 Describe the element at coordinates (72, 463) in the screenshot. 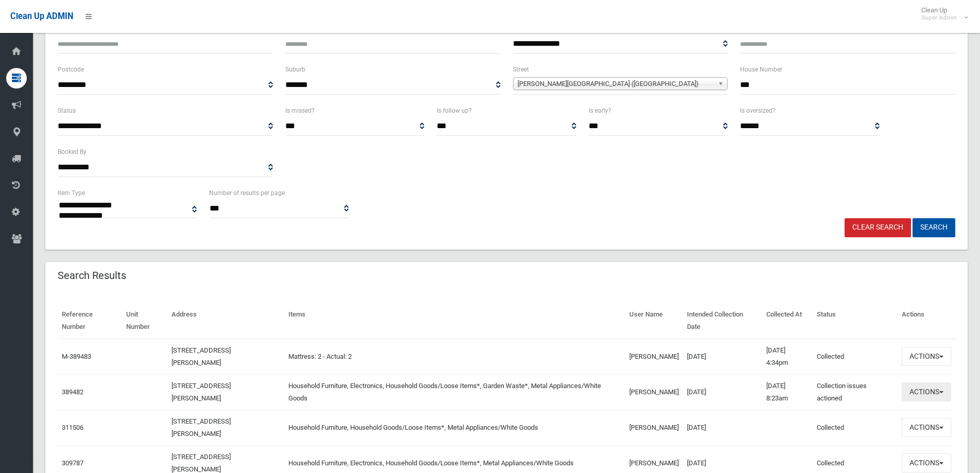

I see `a: 309787` at that location.